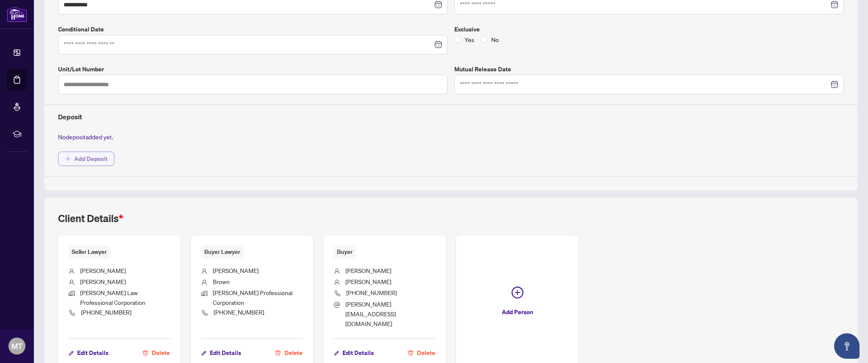  What do you see at coordinates (252, 69) in the screenshot?
I see `label: Unit/Lot Number` at bounding box center [252, 69].